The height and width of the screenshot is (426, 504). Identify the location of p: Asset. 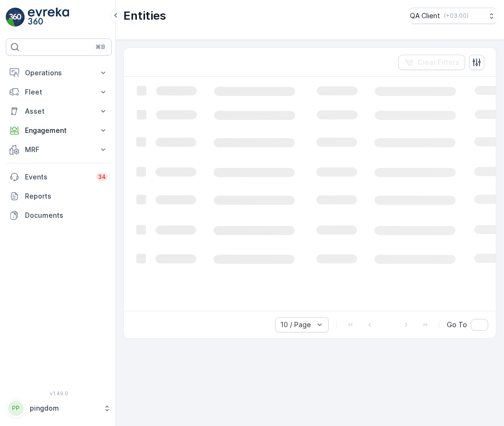
(59, 111).